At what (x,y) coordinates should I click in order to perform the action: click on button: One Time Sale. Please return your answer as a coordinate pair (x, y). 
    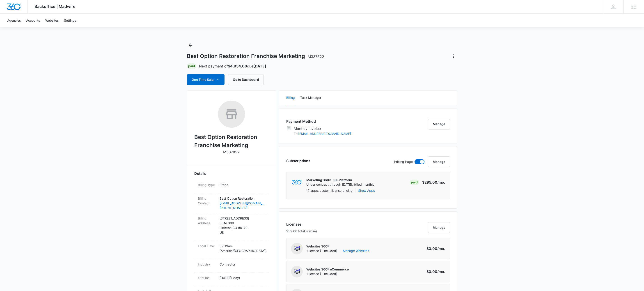
    Looking at the image, I should click on (205, 80).